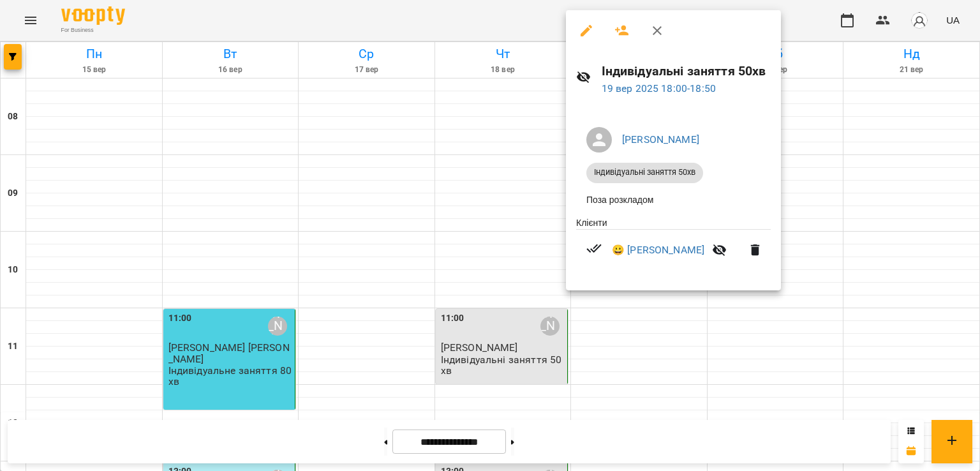 This screenshot has width=980, height=471. Describe the element at coordinates (673, 200) in the screenshot. I see `li: Поза розкладом` at that location.